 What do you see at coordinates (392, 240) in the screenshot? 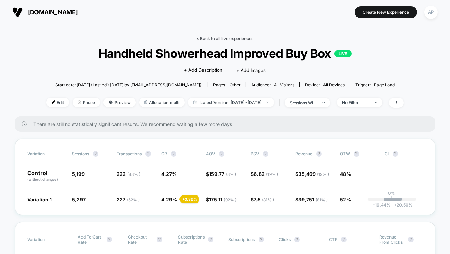
I see `span: Revenue From Clicks` at bounding box center [392, 240].